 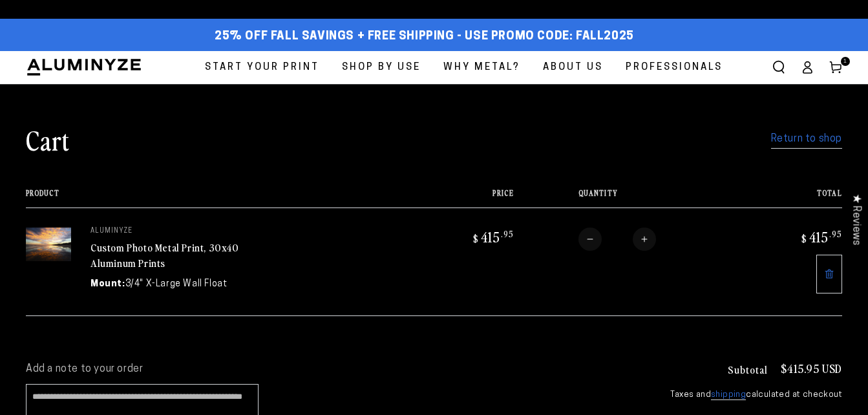 I want to click on th: Total, so click(x=793, y=198).